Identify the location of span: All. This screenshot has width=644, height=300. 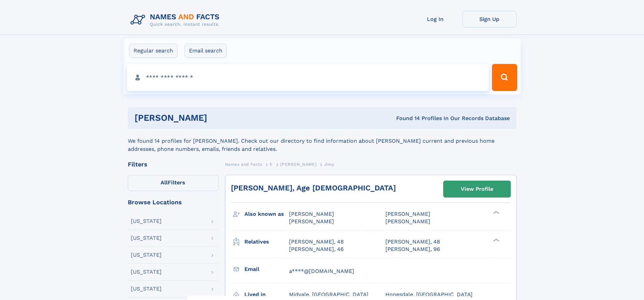
(164, 182).